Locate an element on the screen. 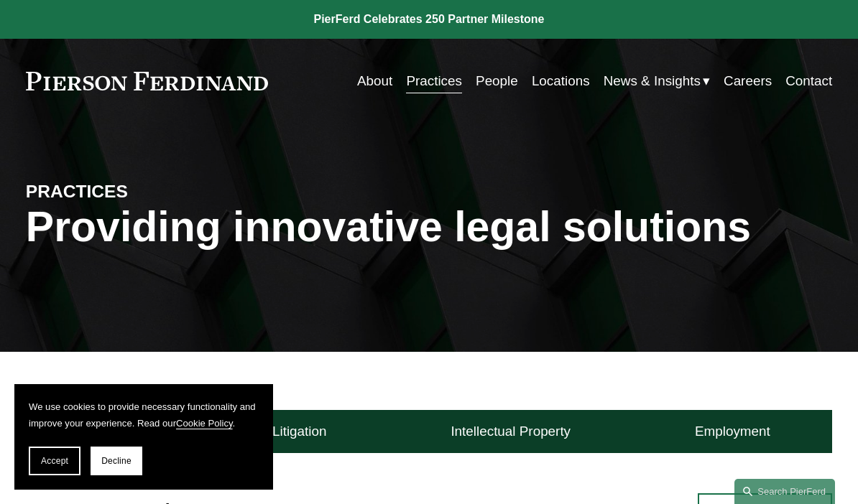  h4: Employment is located at coordinates (732, 432).